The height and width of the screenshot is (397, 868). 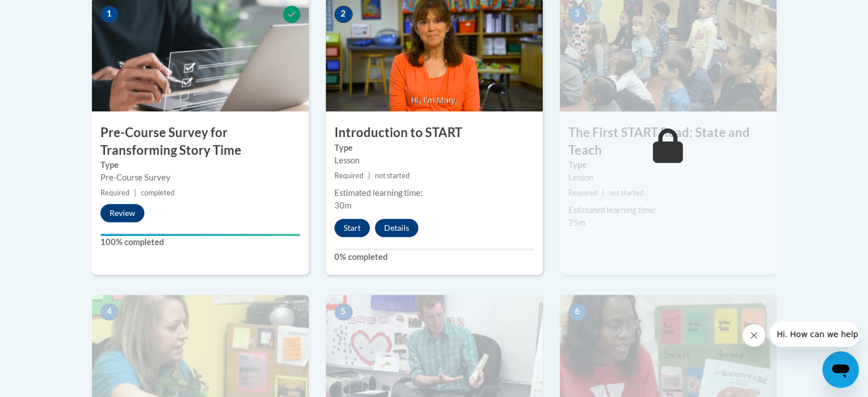 I want to click on div: Pre-Course Survey, so click(x=200, y=178).